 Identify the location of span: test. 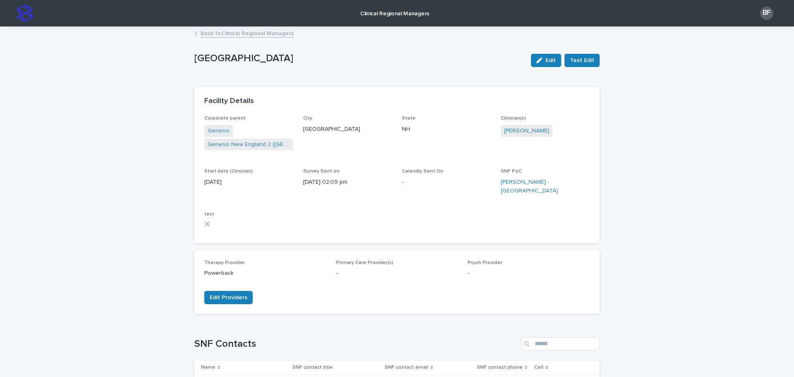
(209, 214).